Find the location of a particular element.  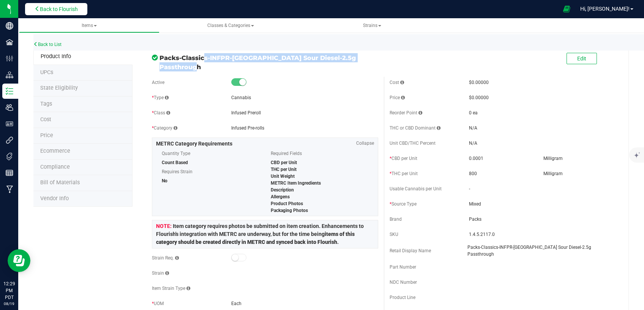

span: Brand is located at coordinates (396, 219).